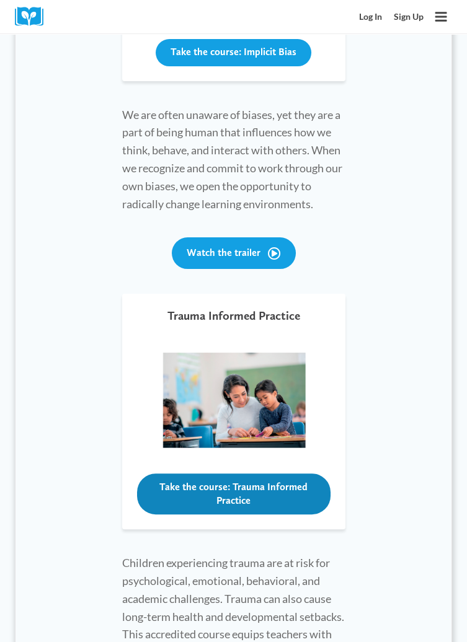 The height and width of the screenshot is (642, 467). What do you see at coordinates (234, 494) in the screenshot?
I see `button: Take the course: Trauma Informed Practice` at bounding box center [234, 494].